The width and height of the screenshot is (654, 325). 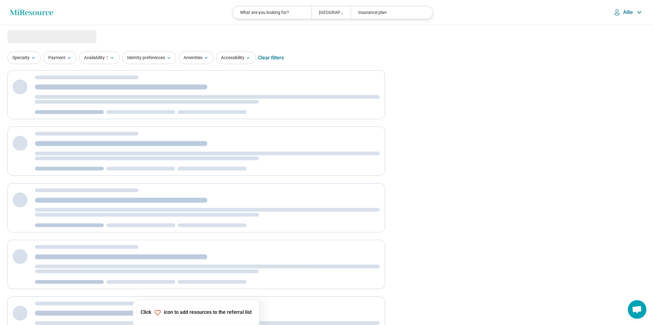 I want to click on div: What are you looking for?, so click(x=272, y=12).